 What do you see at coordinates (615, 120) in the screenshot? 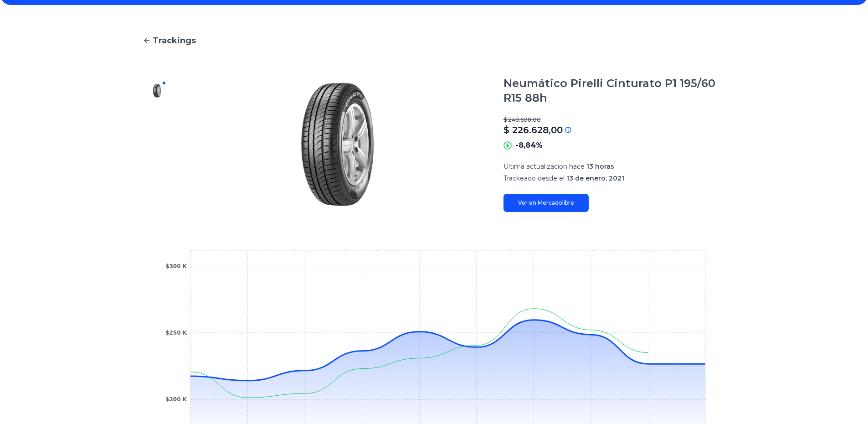
I see `p: $ 248.608,00` at bounding box center [615, 120].